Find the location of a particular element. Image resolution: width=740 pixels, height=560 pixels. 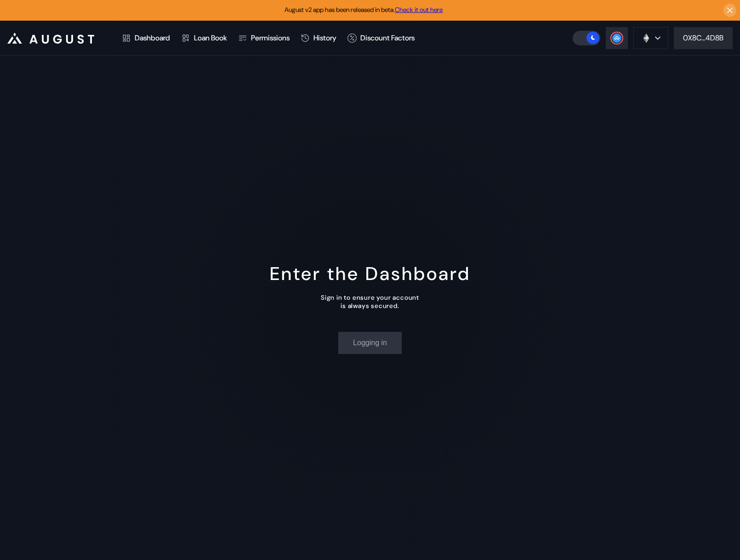

div: Dashboard is located at coordinates (152, 38).